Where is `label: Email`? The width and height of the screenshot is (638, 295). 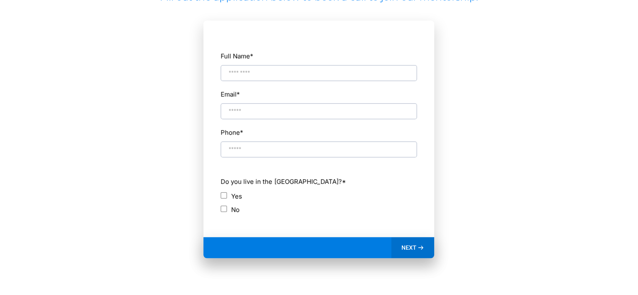 label: Email is located at coordinates (230, 94).